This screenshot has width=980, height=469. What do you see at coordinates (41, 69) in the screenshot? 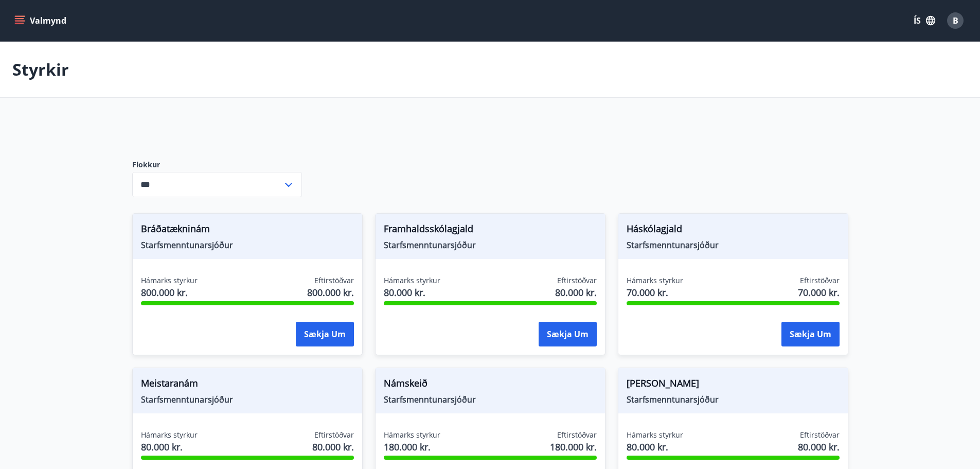
I see `p: Styrkir` at bounding box center [41, 69].